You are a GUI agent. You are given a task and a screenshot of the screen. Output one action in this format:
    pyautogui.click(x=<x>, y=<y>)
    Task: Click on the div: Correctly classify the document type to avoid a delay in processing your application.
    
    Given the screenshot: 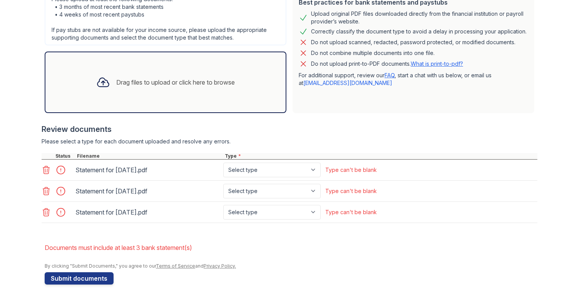 What is the action you would take?
    pyautogui.click(x=418, y=32)
    